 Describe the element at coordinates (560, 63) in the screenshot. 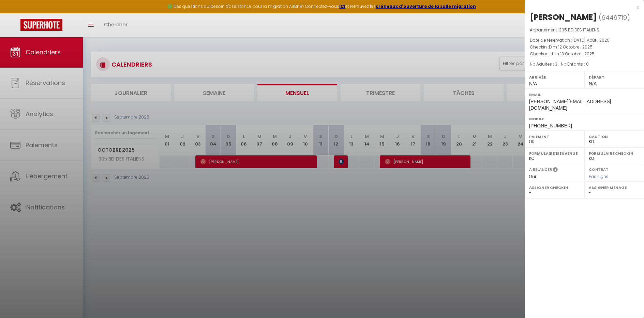

I see `span: Nb Adultes : 3 -` at that location.